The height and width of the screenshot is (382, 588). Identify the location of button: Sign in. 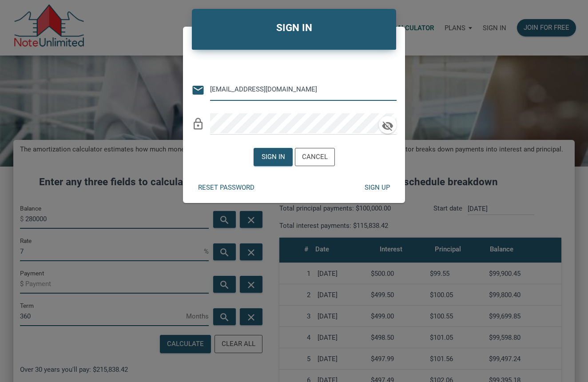
(273, 157).